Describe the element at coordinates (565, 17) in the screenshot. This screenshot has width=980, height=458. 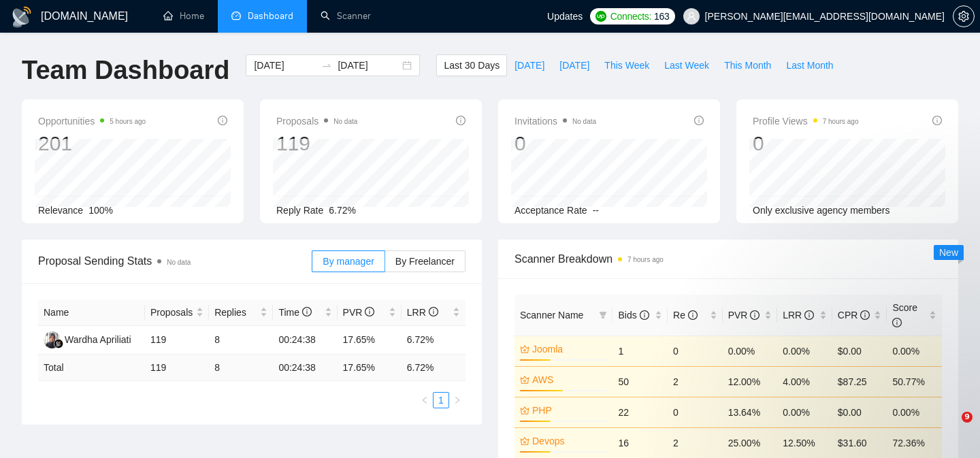
I see `span: Updates` at that location.